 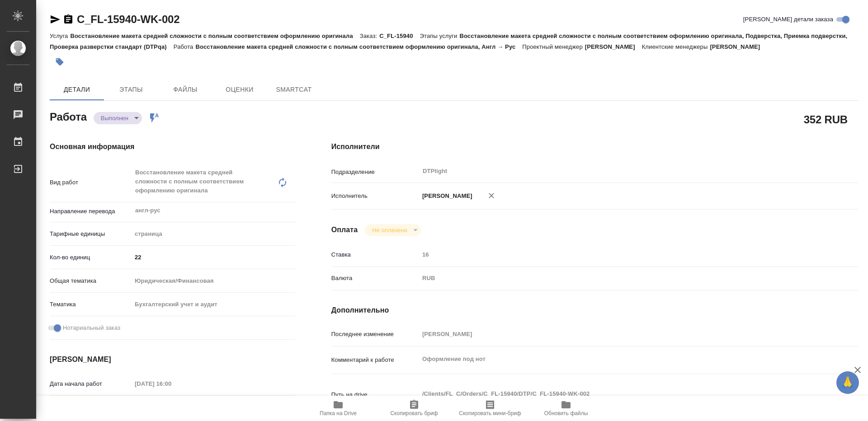 I want to click on span: Скопировать бриф, so click(x=413, y=413).